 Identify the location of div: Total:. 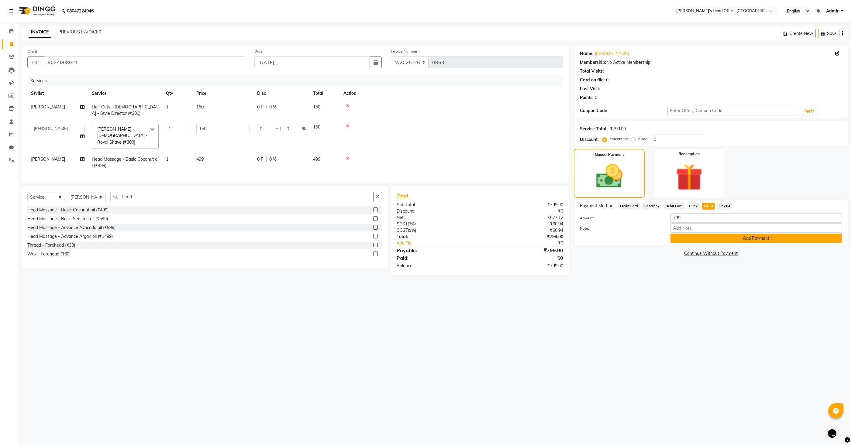
(436, 237).